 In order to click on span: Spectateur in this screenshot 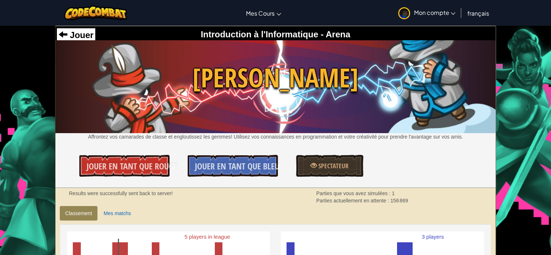, I will do `click(333, 166)`.